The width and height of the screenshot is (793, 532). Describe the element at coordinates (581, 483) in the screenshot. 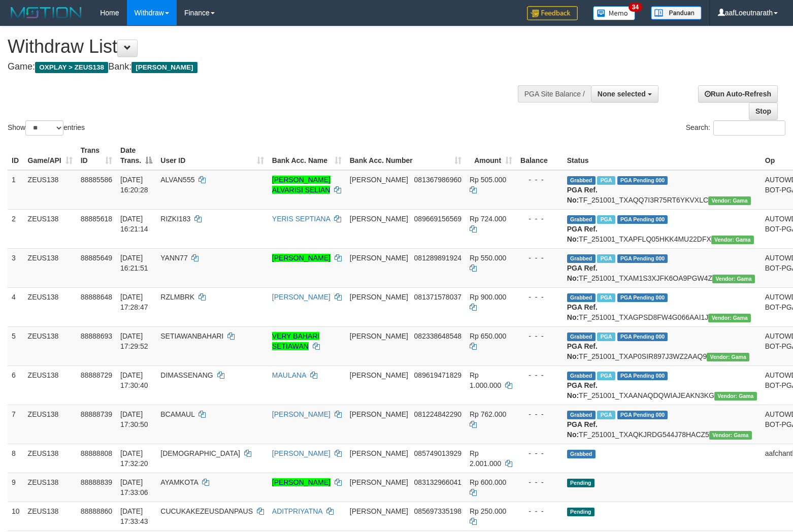

I see `span: Pending` at that location.